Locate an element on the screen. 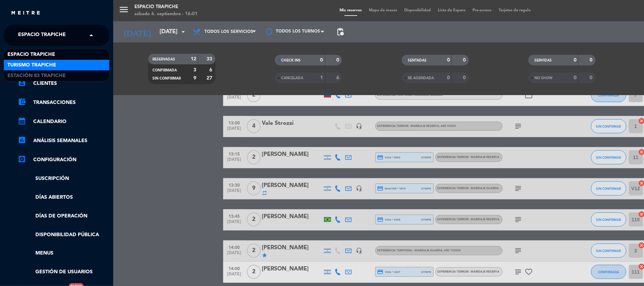 This screenshot has height=286, width=644. a: Gestión de usuarios is located at coordinates (64, 272).